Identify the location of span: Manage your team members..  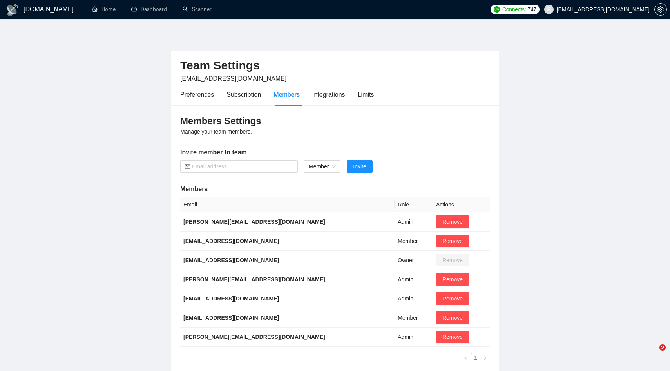
(216, 132).